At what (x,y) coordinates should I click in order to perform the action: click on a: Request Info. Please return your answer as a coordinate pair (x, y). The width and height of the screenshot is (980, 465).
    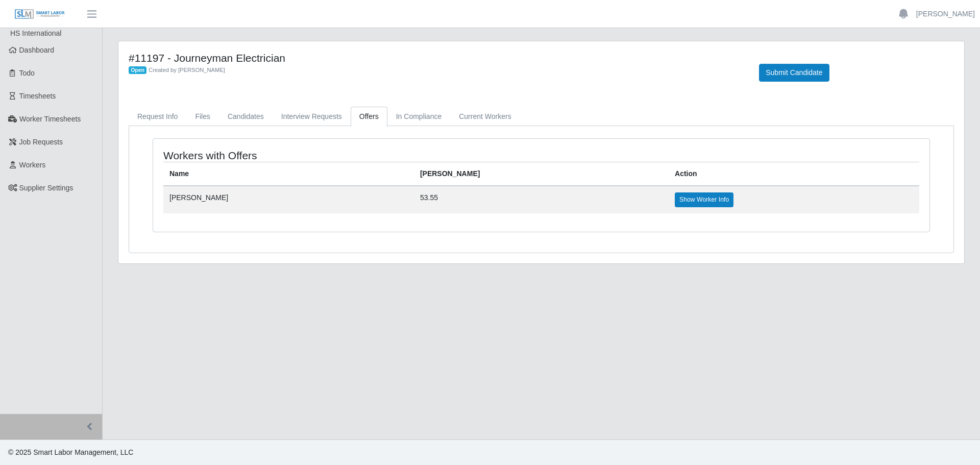
    Looking at the image, I should click on (157, 117).